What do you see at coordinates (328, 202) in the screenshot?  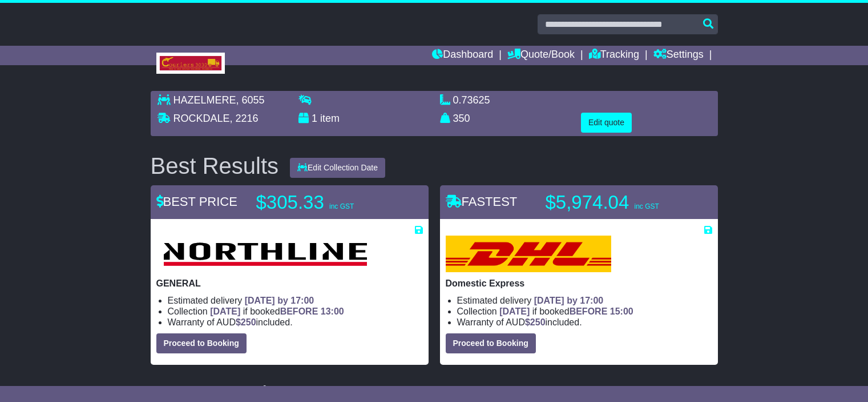 I see `p: $305.33` at bounding box center [328, 202].